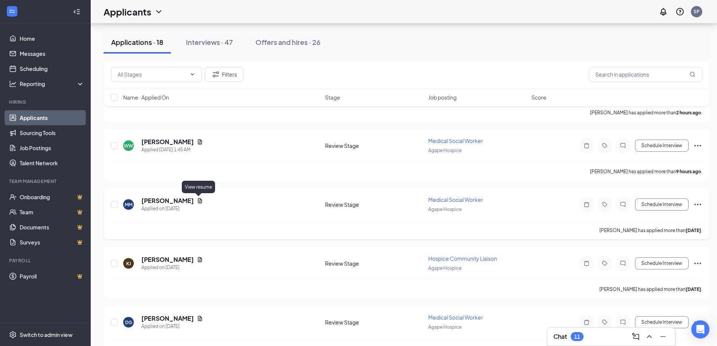 The image size is (717, 346). Describe the element at coordinates (198, 187) in the screenshot. I see `div: View resume` at that location.